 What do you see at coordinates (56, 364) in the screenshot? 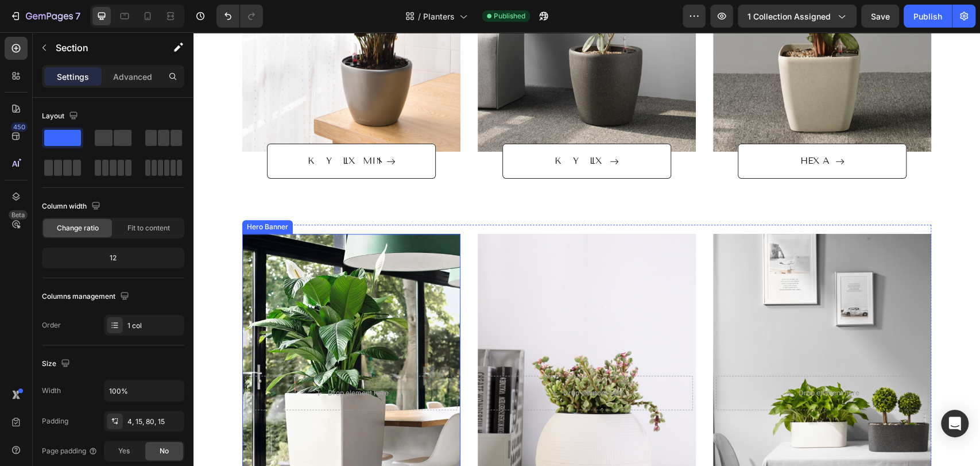
I see `div: Size` at bounding box center [56, 364].